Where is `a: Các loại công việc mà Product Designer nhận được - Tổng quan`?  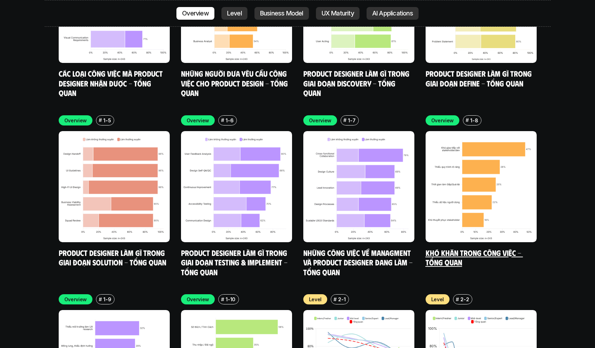 a: Các loại công việc mà Product Designer nhận được - Tổng quan is located at coordinates (111, 83).